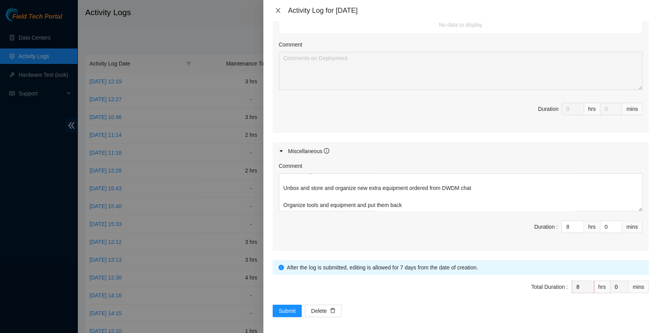  I want to click on button: Close, so click(278, 10).